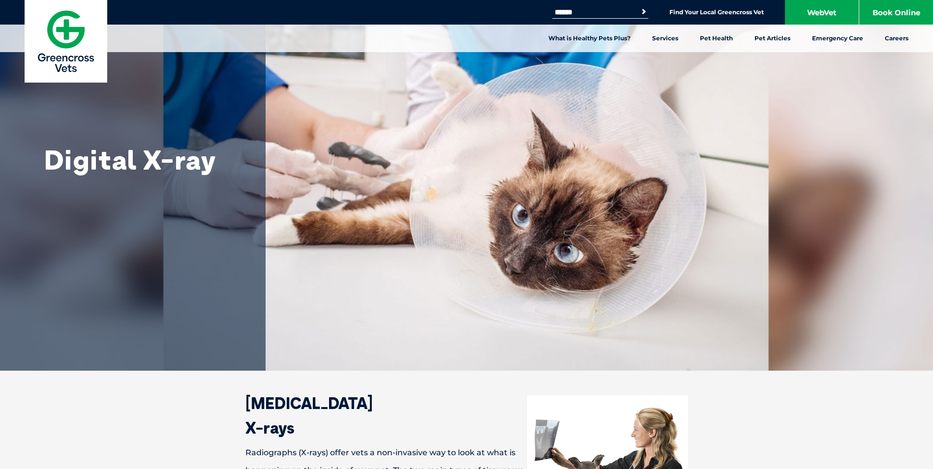 This screenshot has width=933, height=469. I want to click on a: Emergency Care, so click(837, 38).